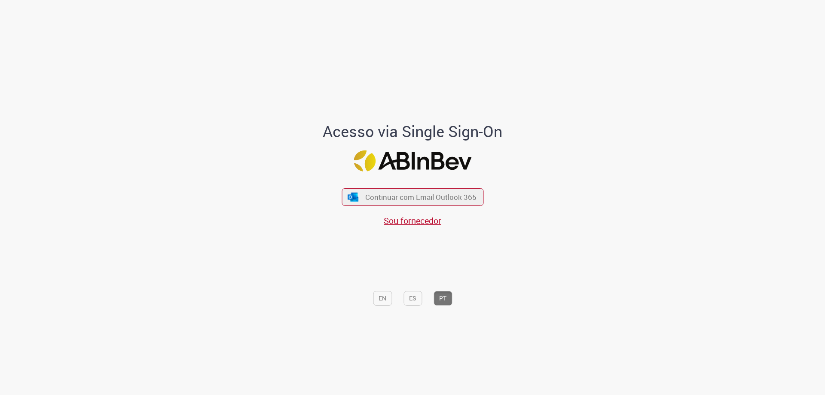 This screenshot has height=395, width=825. I want to click on button: PT, so click(443, 298).